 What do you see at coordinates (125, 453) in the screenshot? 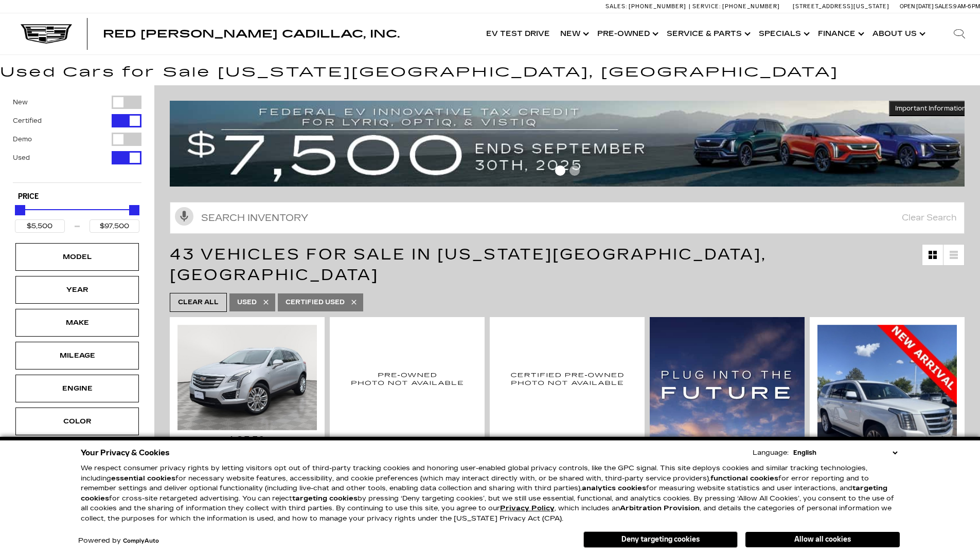
I see `span: Your Privacy & Cookies` at bounding box center [125, 453].